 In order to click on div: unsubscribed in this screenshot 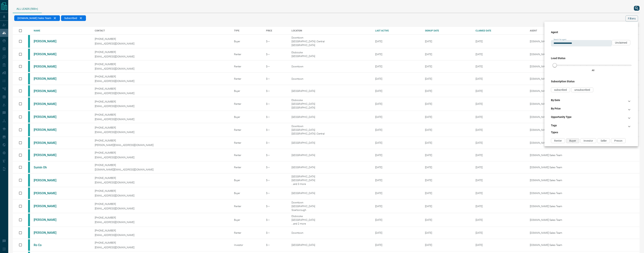, I will do `click(582, 90)`.